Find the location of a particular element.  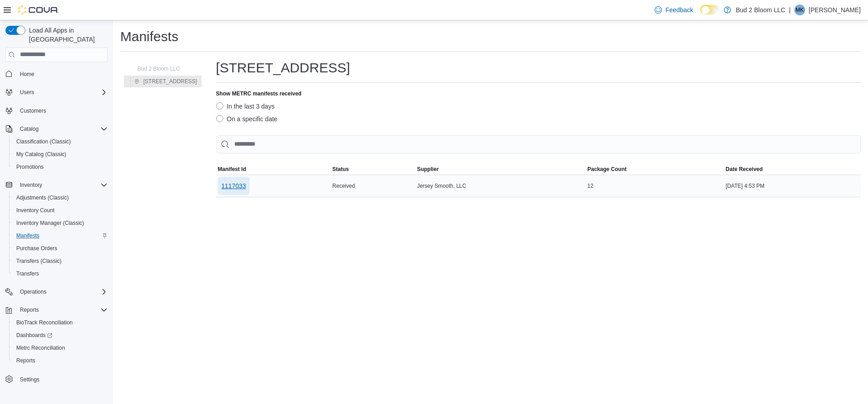

button: Transfers is located at coordinates (60, 274).